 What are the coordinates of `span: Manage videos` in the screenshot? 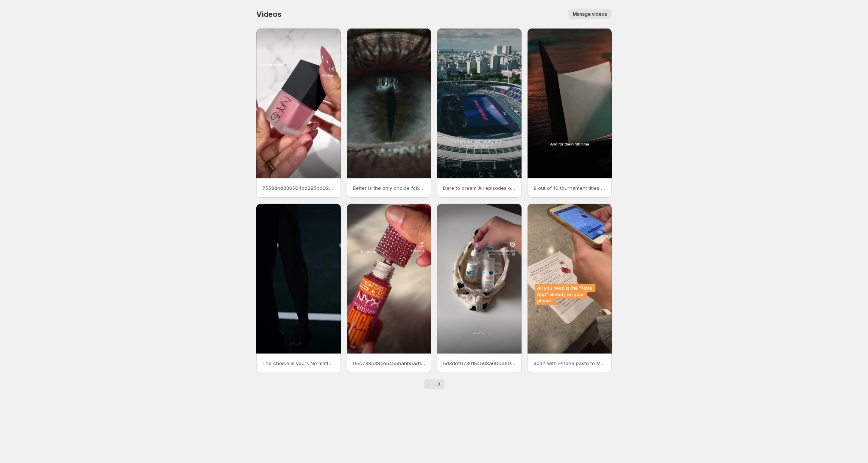 It's located at (591, 14).